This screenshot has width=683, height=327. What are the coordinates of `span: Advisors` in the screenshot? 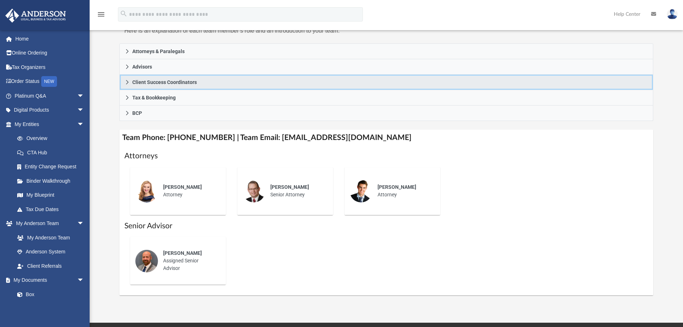 It's located at (142, 67).